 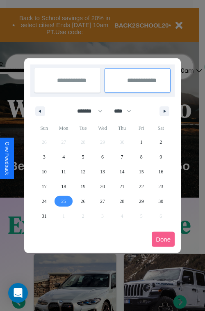 What do you see at coordinates (161, 186) in the screenshot?
I see `span: 23` at bounding box center [161, 186].